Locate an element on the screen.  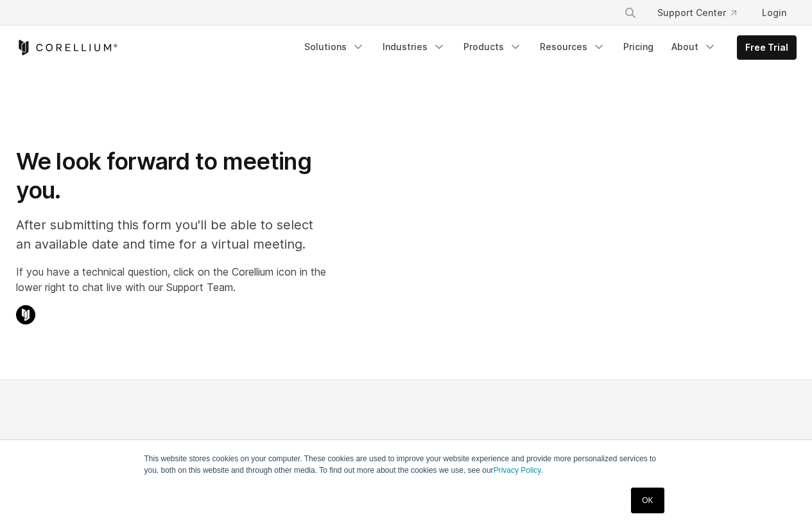
p: If you have a technical question, click on the Corellium icon in the lower right to chat live wit... is located at coordinates (171, 279).